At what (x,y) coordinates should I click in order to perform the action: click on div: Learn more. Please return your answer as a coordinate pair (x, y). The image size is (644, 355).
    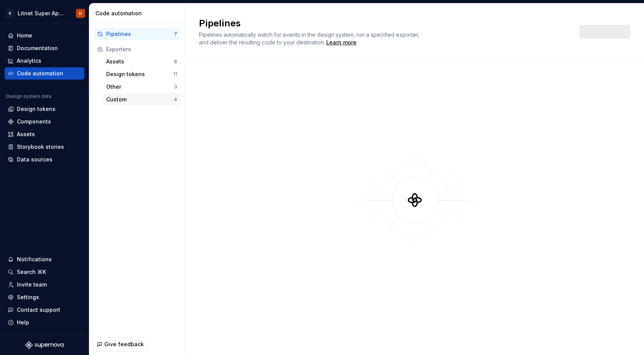
    Looking at the image, I should click on (341, 43).